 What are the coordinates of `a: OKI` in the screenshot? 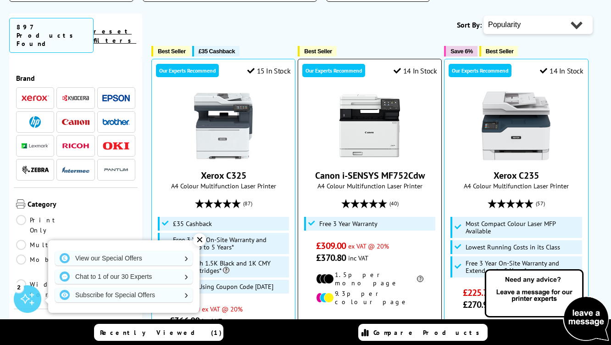 It's located at (116, 145).